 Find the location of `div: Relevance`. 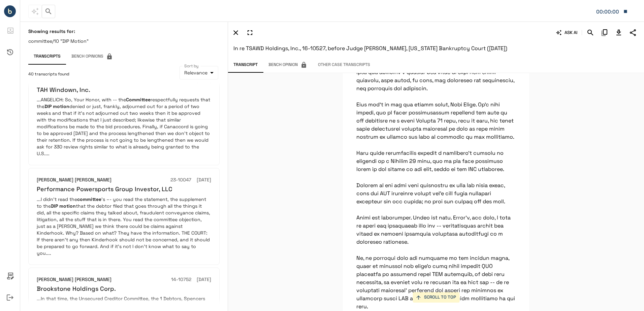

div: Relevance is located at coordinates (199, 73).